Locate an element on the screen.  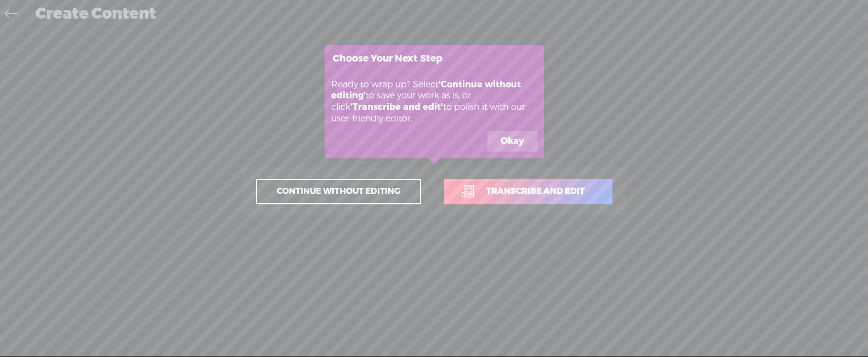
h3: Choose Your Next Step is located at coordinates (434, 58).